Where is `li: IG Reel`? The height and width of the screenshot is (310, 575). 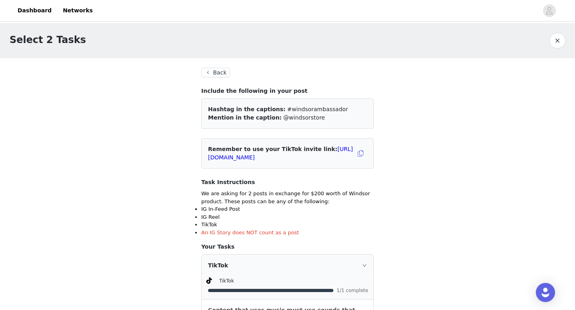 li: IG Reel is located at coordinates (287, 217).